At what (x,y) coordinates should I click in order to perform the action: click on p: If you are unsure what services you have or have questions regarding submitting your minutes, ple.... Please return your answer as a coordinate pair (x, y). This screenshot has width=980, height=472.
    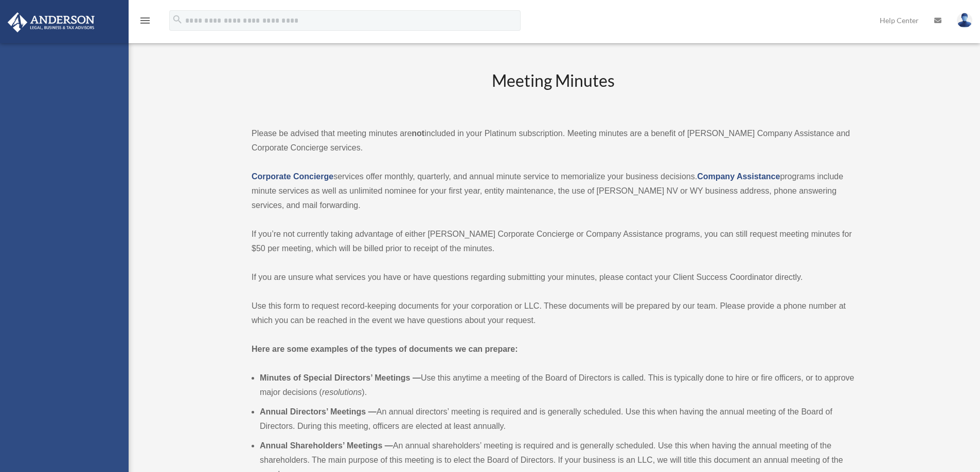
    Looking at the image, I should click on (553, 278).